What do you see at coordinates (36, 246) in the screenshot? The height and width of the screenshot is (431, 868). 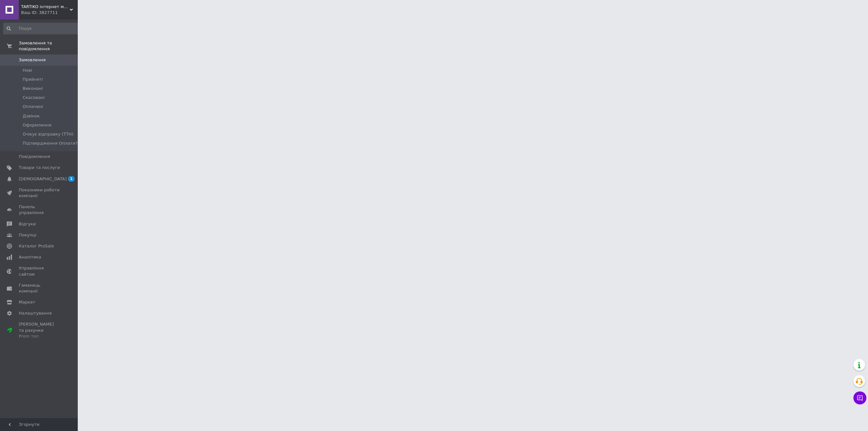 I see `span: Каталог ProSale` at bounding box center [36, 246].